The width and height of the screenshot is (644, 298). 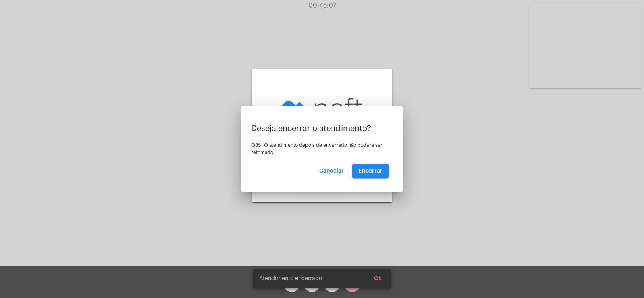 What do you see at coordinates (322, 129) in the screenshot?
I see `p: Deseja encerrar o atendimento?` at bounding box center [322, 129].